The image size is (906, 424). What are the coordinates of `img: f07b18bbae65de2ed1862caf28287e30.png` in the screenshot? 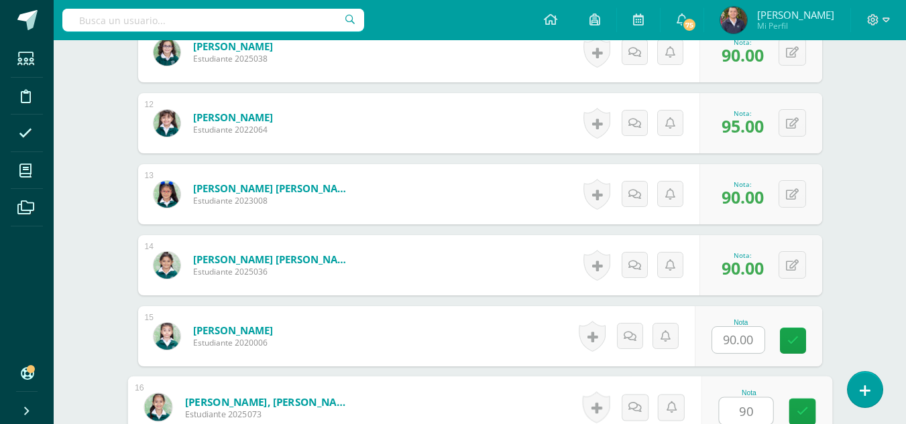 It's located at (167, 123).